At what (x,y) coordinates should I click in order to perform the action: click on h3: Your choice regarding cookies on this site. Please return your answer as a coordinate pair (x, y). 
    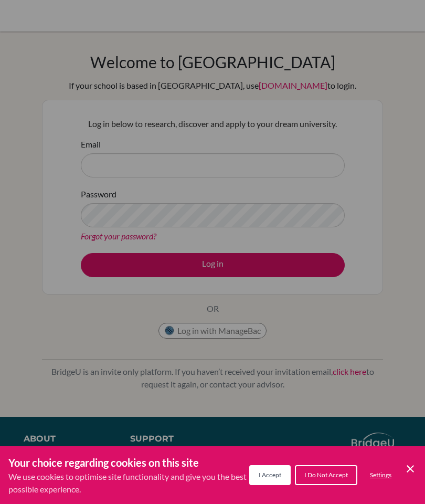
    Looking at the image, I should click on (129, 463).